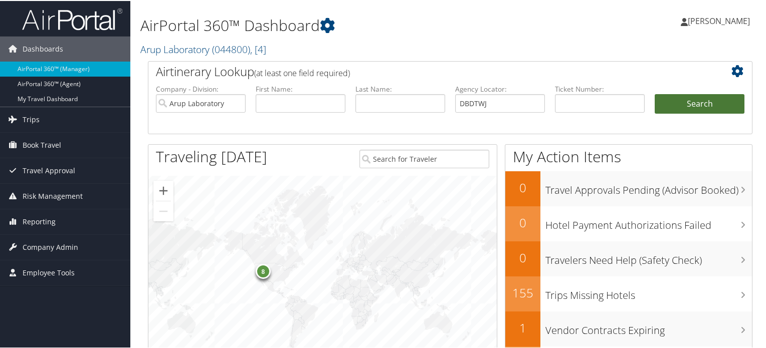  Describe the element at coordinates (72, 18) in the screenshot. I see `img: airportal-logo.png` at that location.